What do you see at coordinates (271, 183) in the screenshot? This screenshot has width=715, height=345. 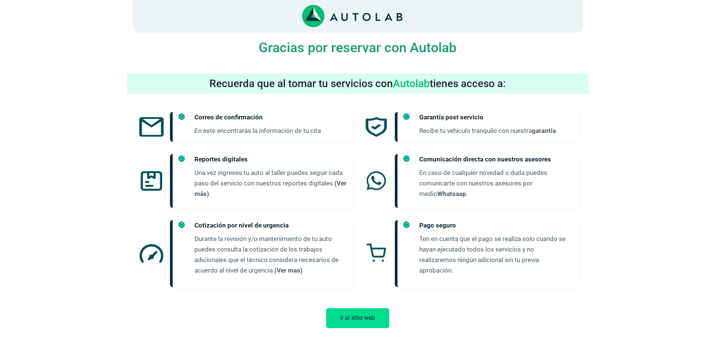 I see `p: Una vez ingreses tu auto al taller puedes seguir cada paso del servicio con nuestros reportes dig...` at bounding box center [271, 183].